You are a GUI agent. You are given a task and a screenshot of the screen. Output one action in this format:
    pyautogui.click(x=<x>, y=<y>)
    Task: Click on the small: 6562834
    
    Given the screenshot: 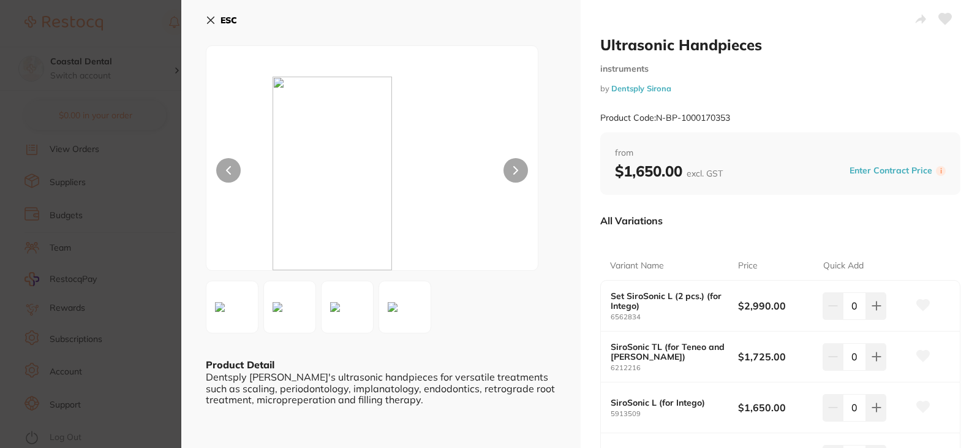 What is the action you would take?
    pyautogui.click(x=674, y=317)
    